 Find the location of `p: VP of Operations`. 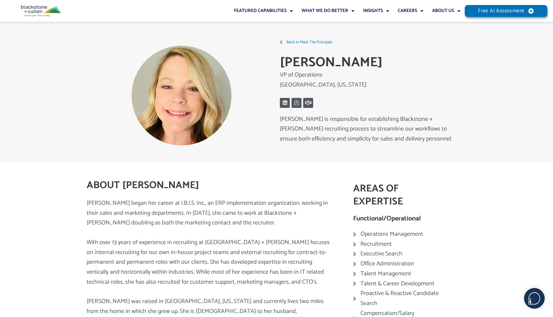

p: VP of Operations is located at coordinates (371, 75).